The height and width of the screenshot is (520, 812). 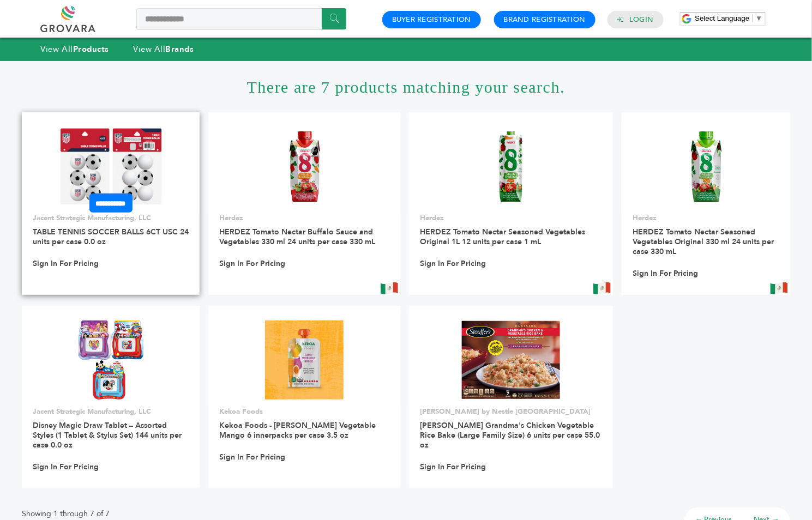 I want to click on a: HERDEZ Tomato Nectar Buffalo Sauce and Vegetables 330 ml 24 units per case 330 mL, so click(x=297, y=237).